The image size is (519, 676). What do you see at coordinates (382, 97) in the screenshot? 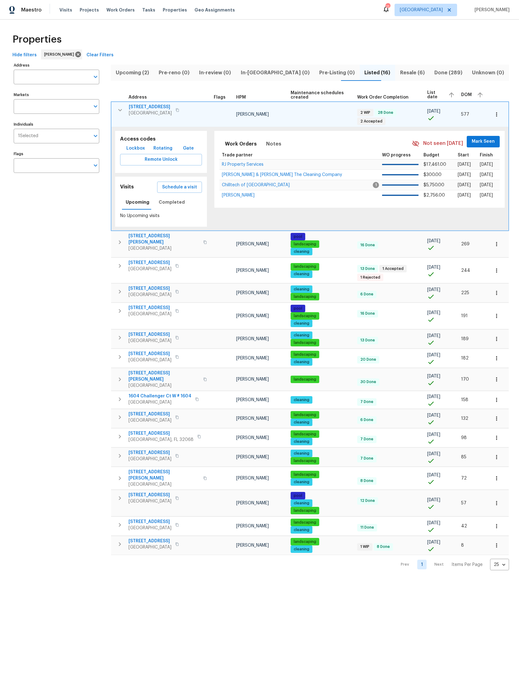
I see `span: Work Order Completion` at bounding box center [382, 97].